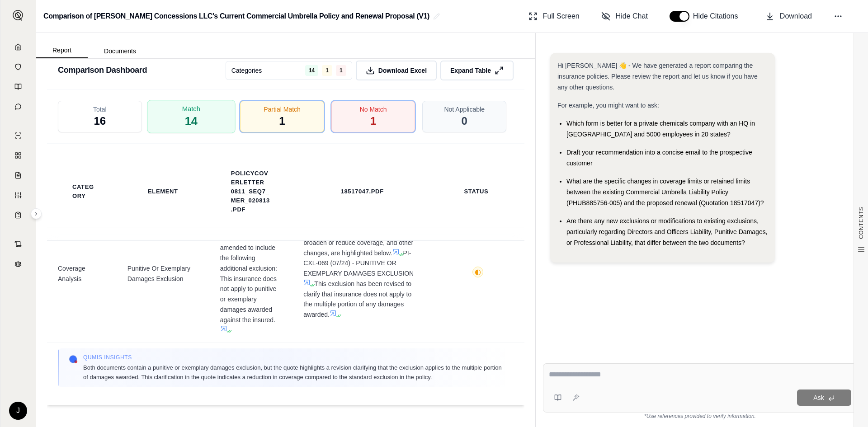 The height and width of the screenshot is (427, 868). Describe the element at coordinates (62, 51) in the screenshot. I see `button: Report` at that location.